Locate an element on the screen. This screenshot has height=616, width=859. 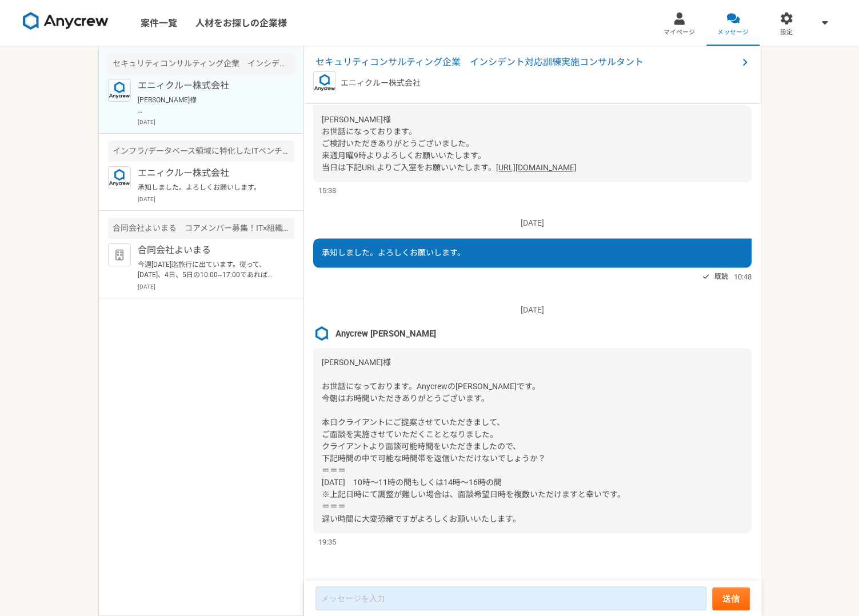
span: 設定 is located at coordinates (787, 33).